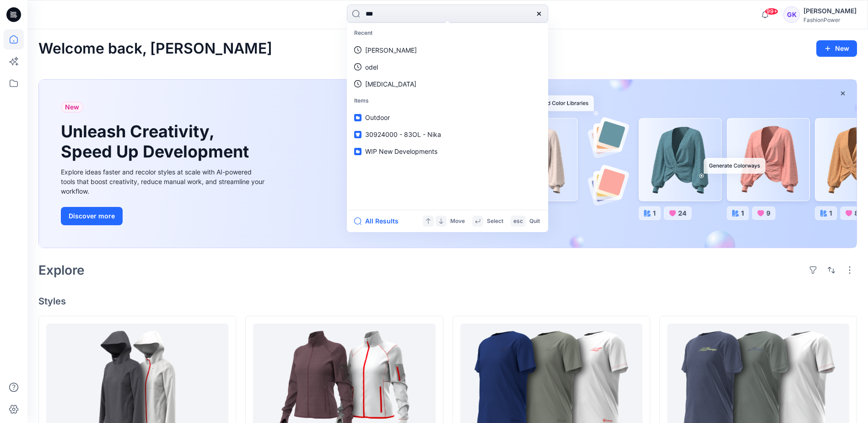 This screenshot has width=868, height=423. What do you see at coordinates (401, 151) in the screenshot?
I see `span: WIP New Developments` at bounding box center [401, 151].